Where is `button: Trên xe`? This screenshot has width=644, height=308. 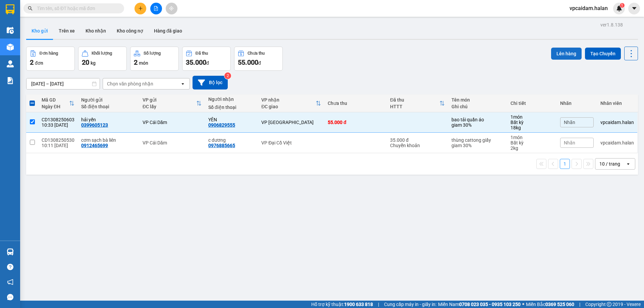
button: Trên xe is located at coordinates (67, 31).